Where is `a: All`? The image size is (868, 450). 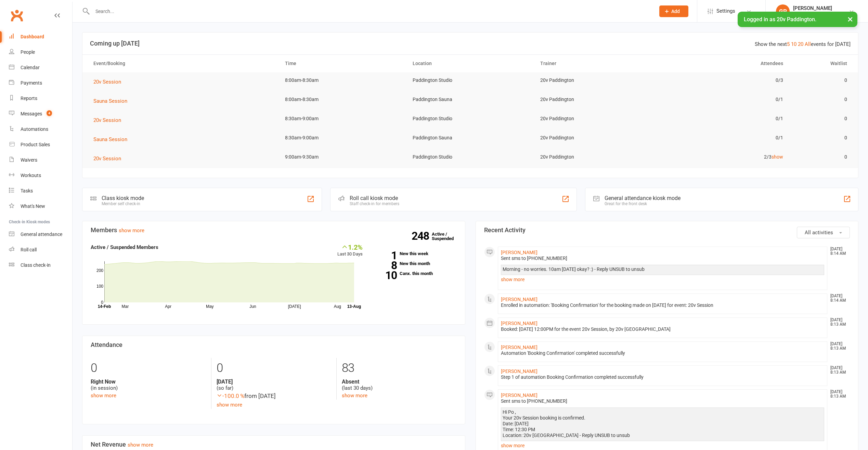
a: All is located at coordinates (808, 44).